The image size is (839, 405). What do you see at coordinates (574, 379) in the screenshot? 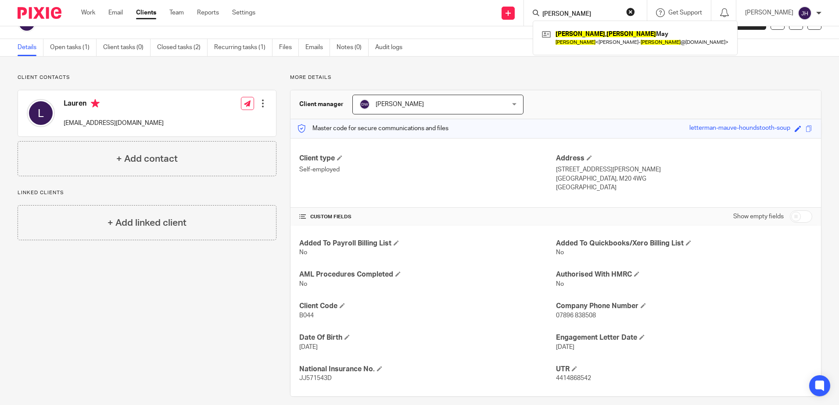
I see `span: 4414868542` at bounding box center [574, 379].